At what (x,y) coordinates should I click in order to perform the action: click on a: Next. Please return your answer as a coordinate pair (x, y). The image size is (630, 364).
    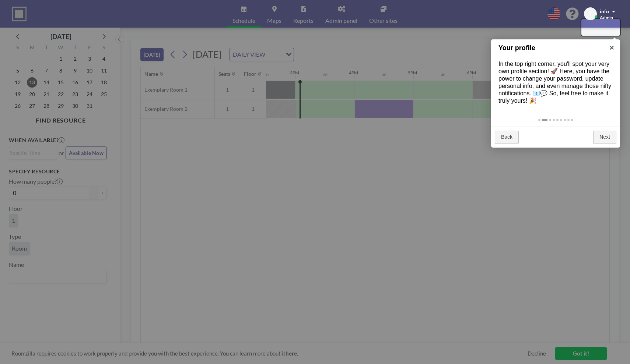
    Looking at the image, I should click on (605, 137).